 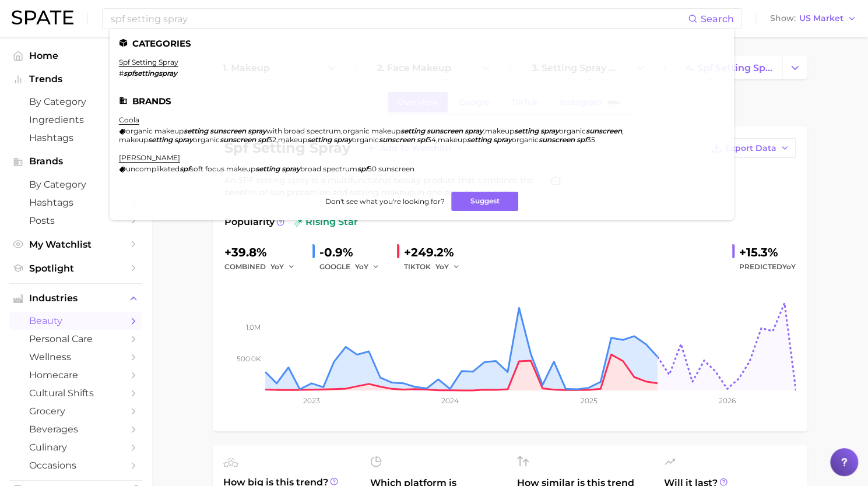 What do you see at coordinates (76, 393) in the screenshot?
I see `a: cultural shifts` at bounding box center [76, 393].